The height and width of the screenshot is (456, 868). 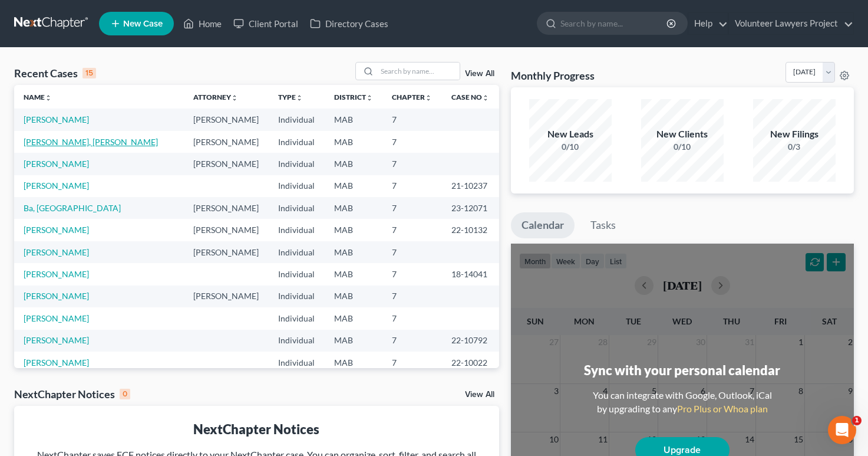 What do you see at coordinates (682, 403) in the screenshot?
I see `div: You can integrate with Google, Outlook, iCal by upgrading to any` at bounding box center [682, 403].